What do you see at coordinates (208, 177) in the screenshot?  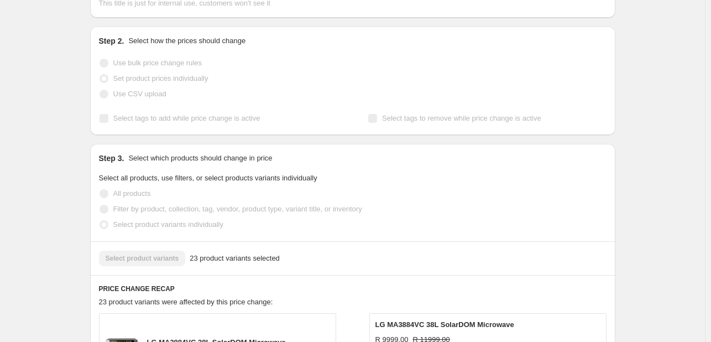 I see `span: Select all products, use filters, or select products variants individually` at bounding box center [208, 177].